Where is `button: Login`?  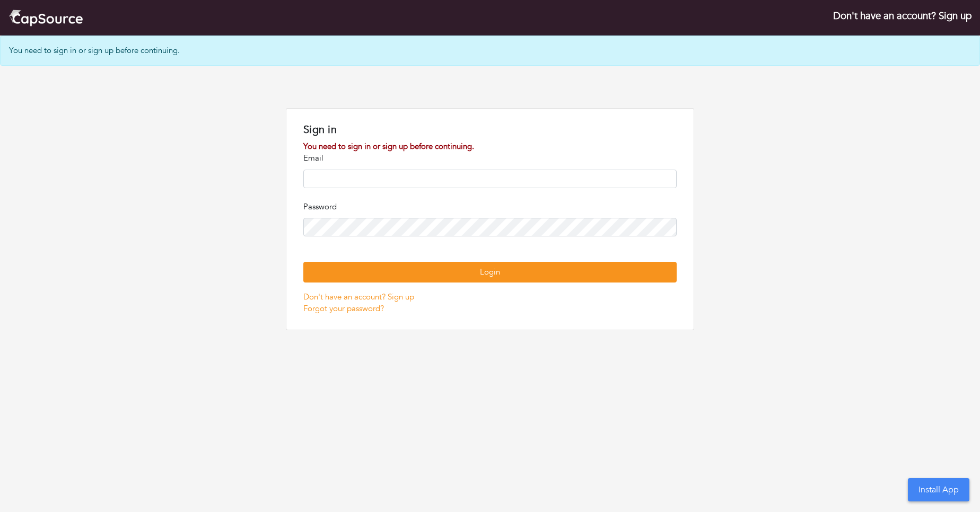 button: Login is located at coordinates (490, 272).